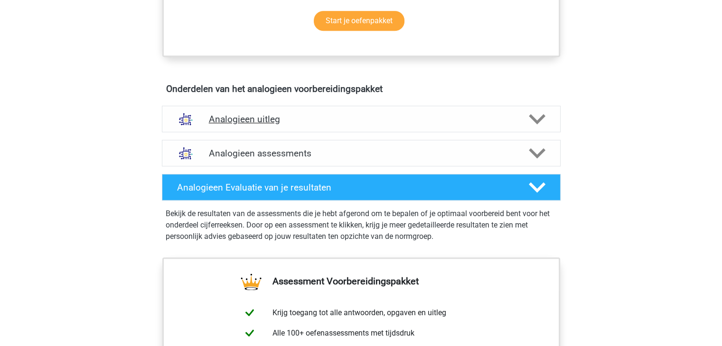 The image size is (722, 346). I want to click on h4: Analogieen Evaluatie van je resultaten, so click(345, 187).